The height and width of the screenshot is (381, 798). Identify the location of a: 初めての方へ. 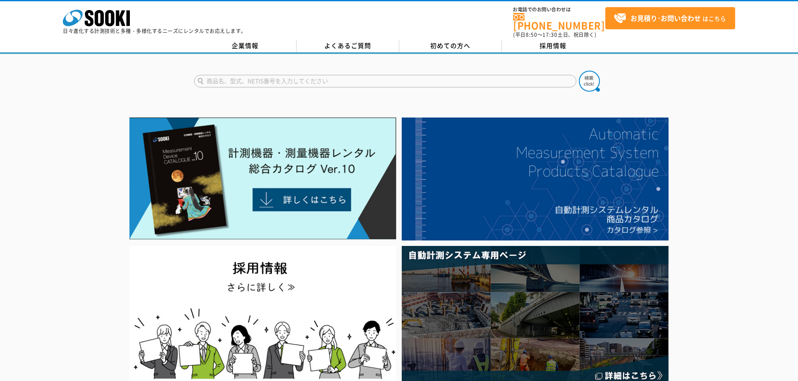
(450, 46).